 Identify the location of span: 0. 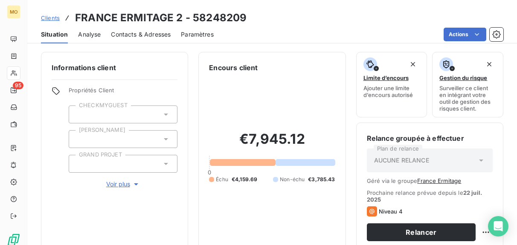
(209, 173).